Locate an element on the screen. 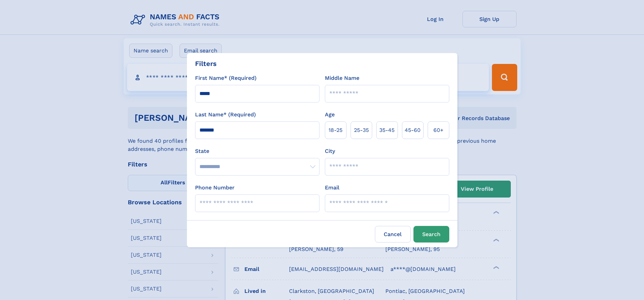 This screenshot has height=300, width=644. label: Phone Number is located at coordinates (214, 188).